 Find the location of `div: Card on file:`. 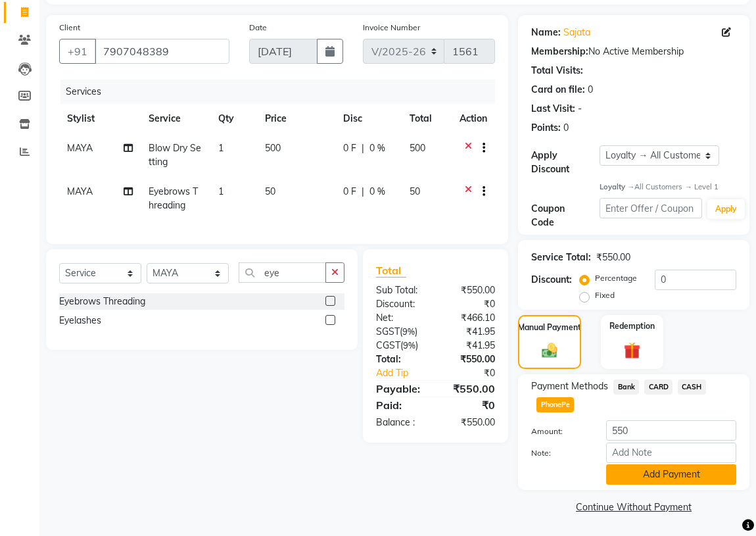

div: Card on file: is located at coordinates (558, 89).